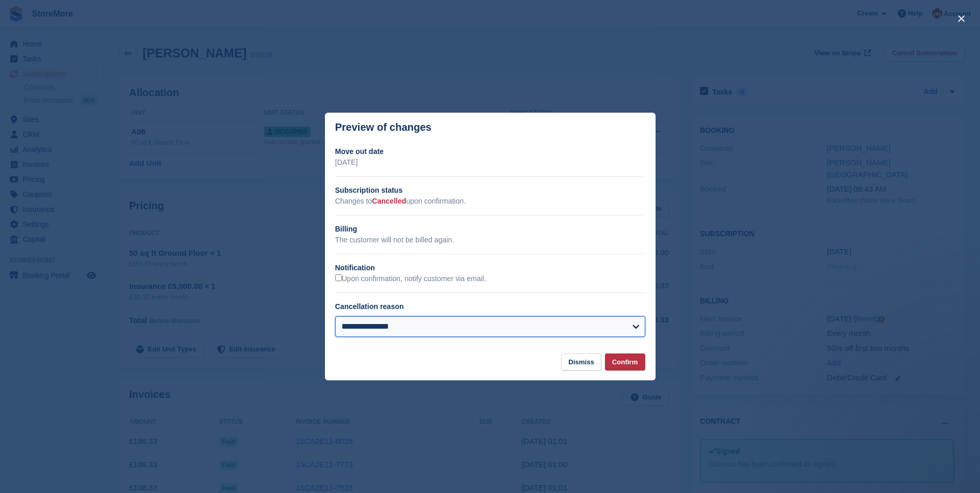 The image size is (980, 493). I want to click on span: Cancelled, so click(389, 201).